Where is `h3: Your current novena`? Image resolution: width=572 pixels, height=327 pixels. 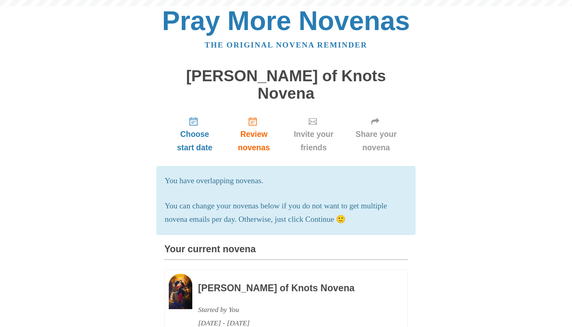 h3: Your current novena is located at coordinates (286, 252).